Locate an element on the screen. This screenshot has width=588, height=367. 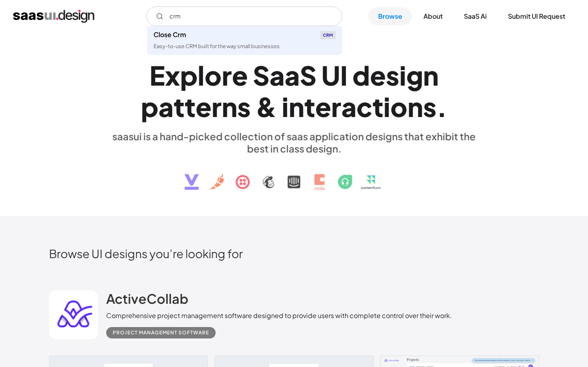
a: Close CrmCRMEasy-to-use CRM built for the way small businesses is located at coordinates (244, 40).